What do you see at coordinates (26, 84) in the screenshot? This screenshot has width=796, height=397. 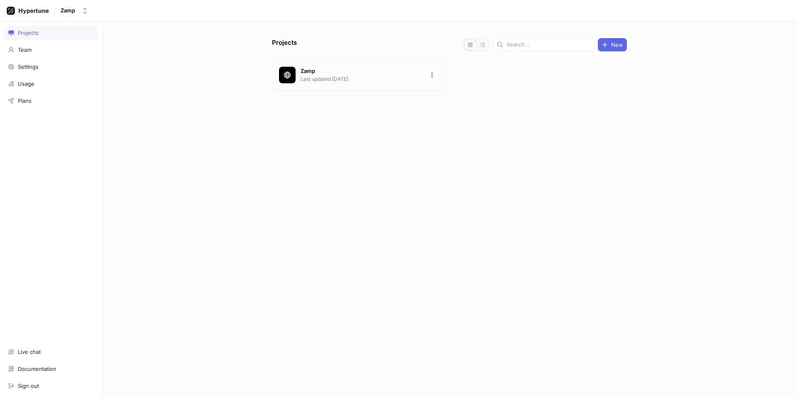 I see `div: Usage` at bounding box center [26, 84].